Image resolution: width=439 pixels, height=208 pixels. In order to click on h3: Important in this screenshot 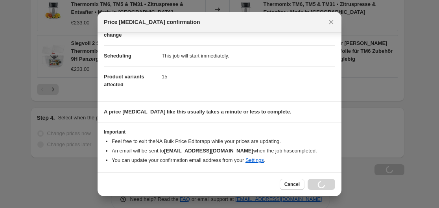, I will do `click(219, 132)`.